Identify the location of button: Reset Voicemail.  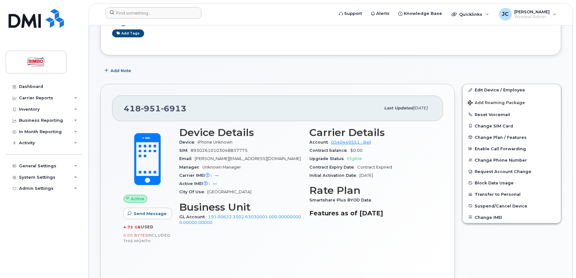
(511, 115).